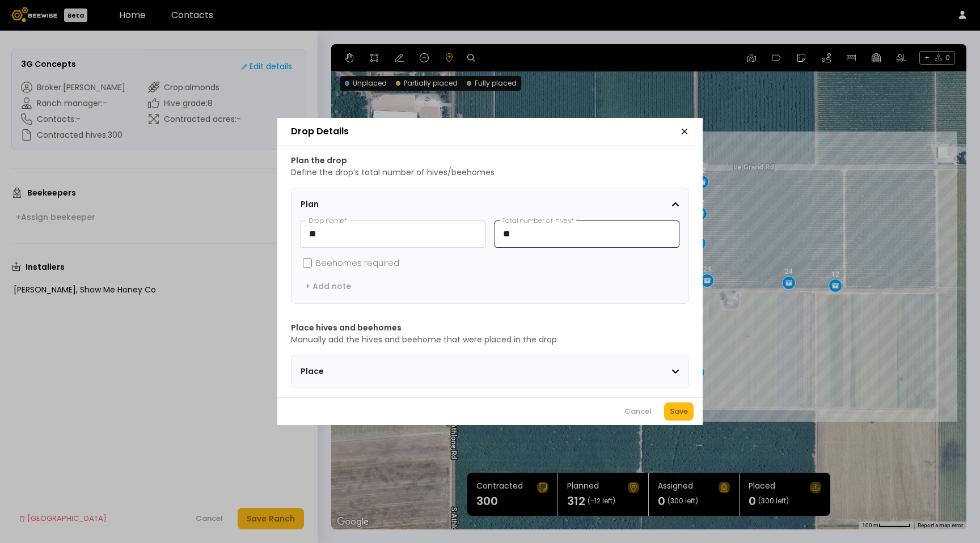 This screenshot has width=980, height=543. I want to click on label: Beehomes required, so click(358, 263).